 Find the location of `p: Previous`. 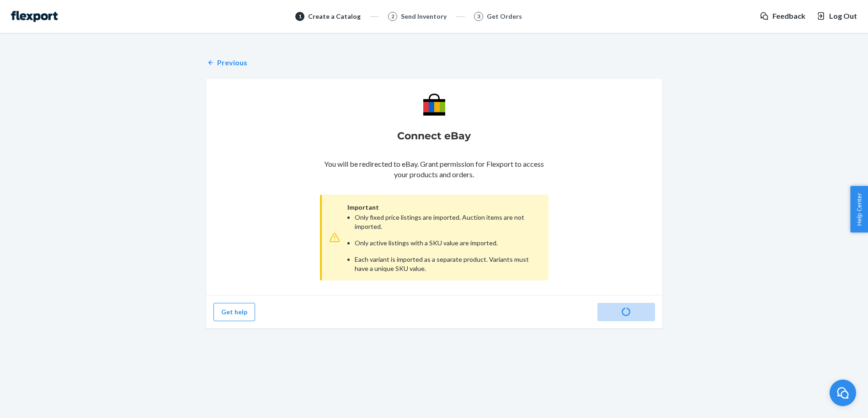

p: Previous is located at coordinates (232, 62).